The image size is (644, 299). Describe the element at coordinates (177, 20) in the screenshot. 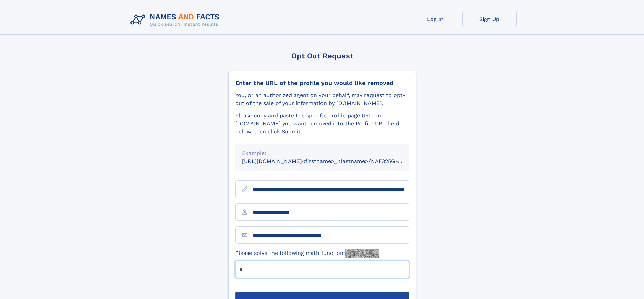

I see `img: Logo Names and Facts` at that location.